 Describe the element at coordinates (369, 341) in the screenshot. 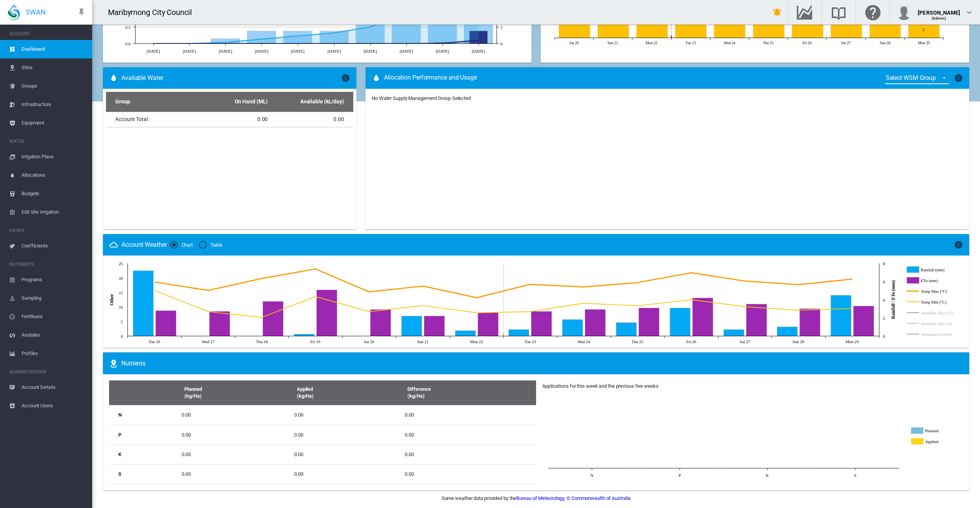

I see `tspan: Sat 20` at that location.